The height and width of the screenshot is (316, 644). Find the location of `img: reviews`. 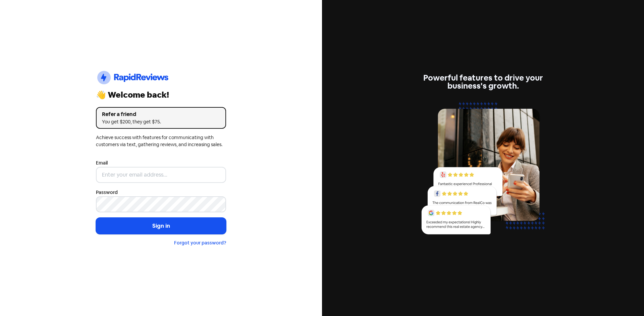

img: reviews is located at coordinates (483, 170).